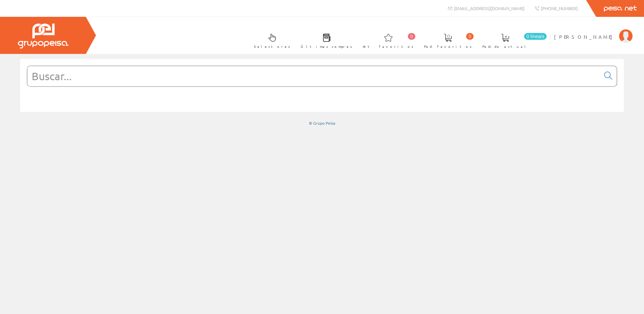 This screenshot has height=314, width=644. What do you see at coordinates (272, 46) in the screenshot?
I see `span: Selectores` at bounding box center [272, 46].